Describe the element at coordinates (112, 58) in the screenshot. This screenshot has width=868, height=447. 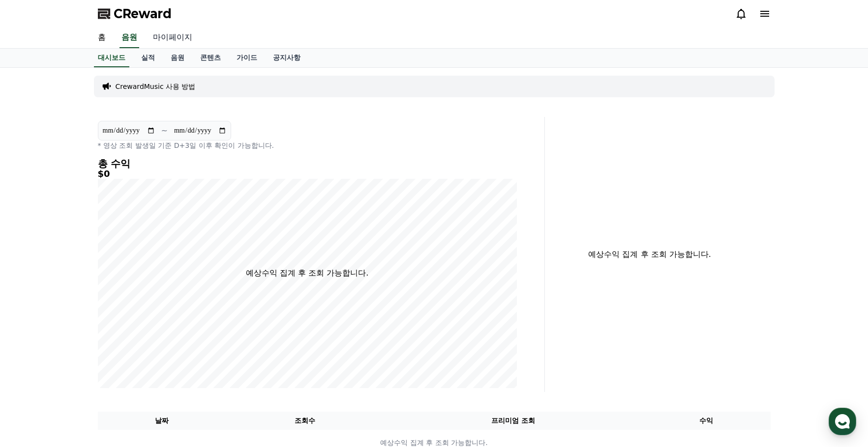
I see `a: 대시보드` at that location.